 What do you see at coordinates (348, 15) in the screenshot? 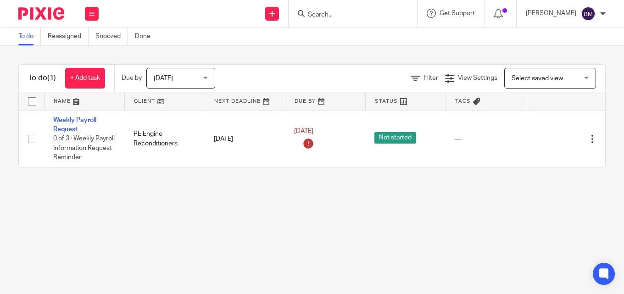
I see `input: Search` at bounding box center [348, 15].